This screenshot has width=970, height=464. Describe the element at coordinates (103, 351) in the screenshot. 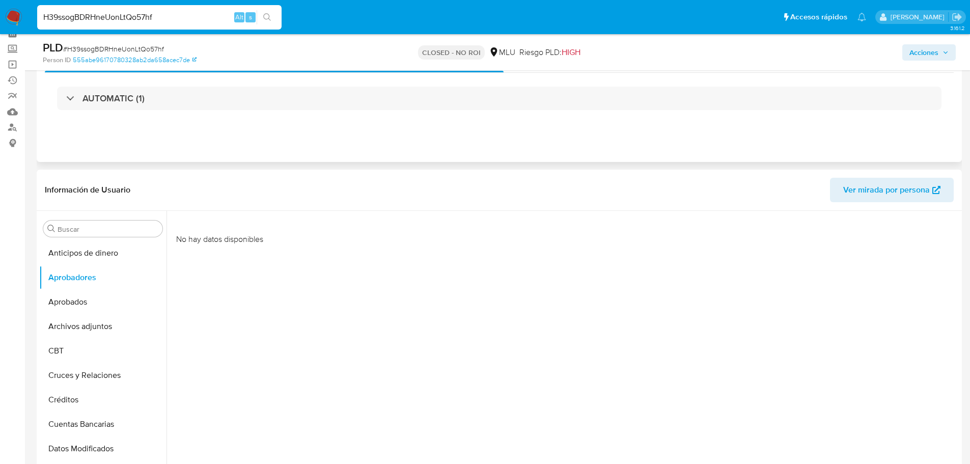

I see `button: CBT` at that location.